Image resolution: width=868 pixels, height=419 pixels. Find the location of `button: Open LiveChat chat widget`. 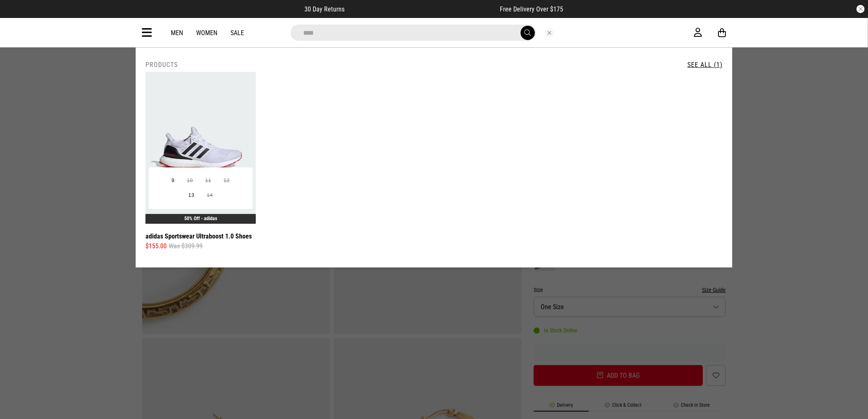

button: Open LiveChat chat widget is located at coordinates (19, 16).